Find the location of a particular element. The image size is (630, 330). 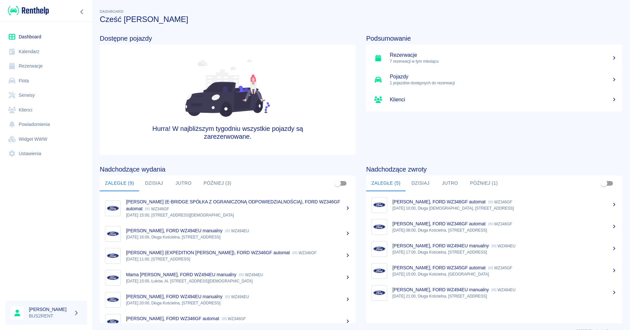

h5: Klienci is located at coordinates (503, 100).